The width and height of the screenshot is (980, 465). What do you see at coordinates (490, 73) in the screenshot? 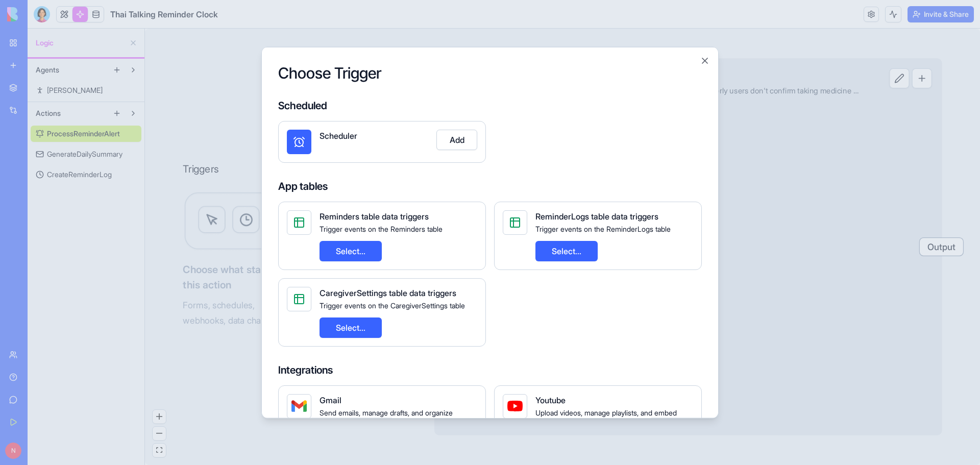
I see `h2: Choose Trigger` at bounding box center [490, 73].